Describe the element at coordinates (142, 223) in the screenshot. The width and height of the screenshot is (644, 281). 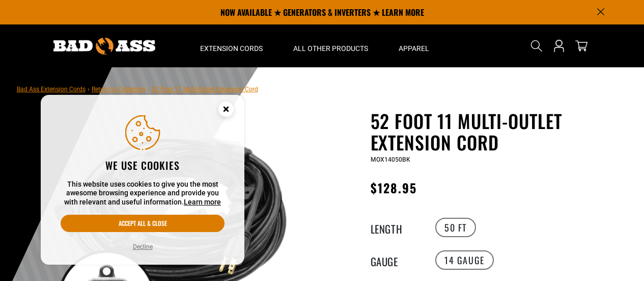
I see `button: Accept all & close` at that location.